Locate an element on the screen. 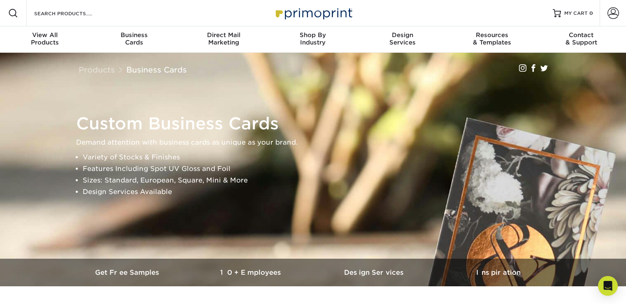 This screenshot has height=304, width=626. a: Shop ByIndustry is located at coordinates (313, 39).